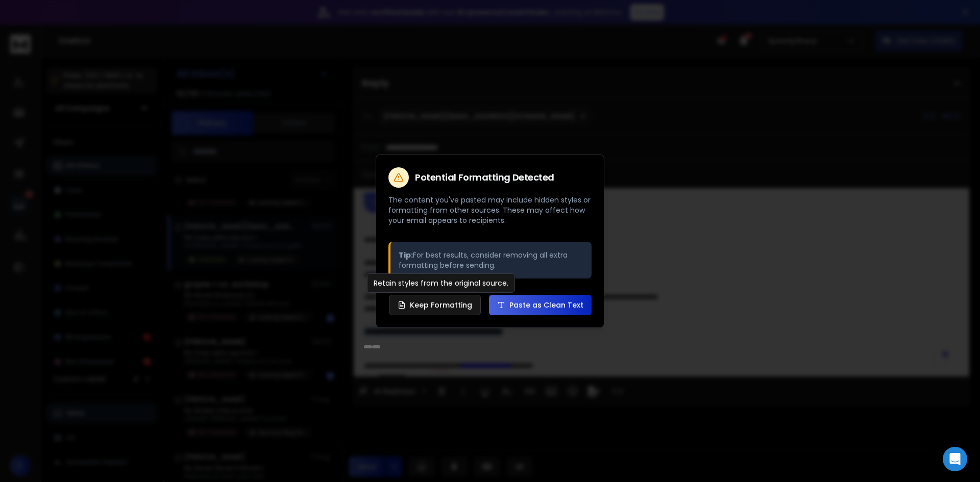 The image size is (980, 482). Describe the element at coordinates (491, 260) in the screenshot. I see `p: For best results, consider removing all extra formatting before sending.` at that location.